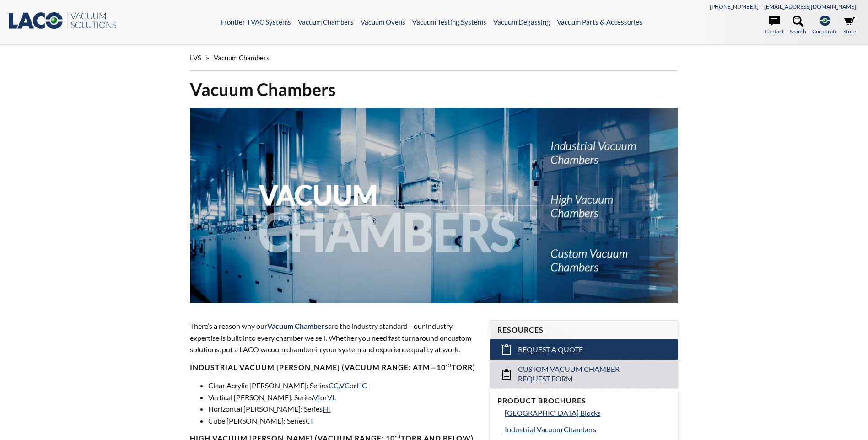  What do you see at coordinates (587, 429) in the screenshot?
I see `a: Industrial Vacuum Chambers` at bounding box center [587, 429].